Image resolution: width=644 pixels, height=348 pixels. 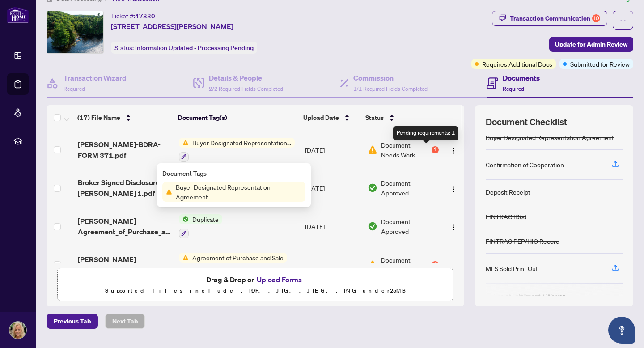 I want to click on button: Open asap, so click(x=622, y=330).